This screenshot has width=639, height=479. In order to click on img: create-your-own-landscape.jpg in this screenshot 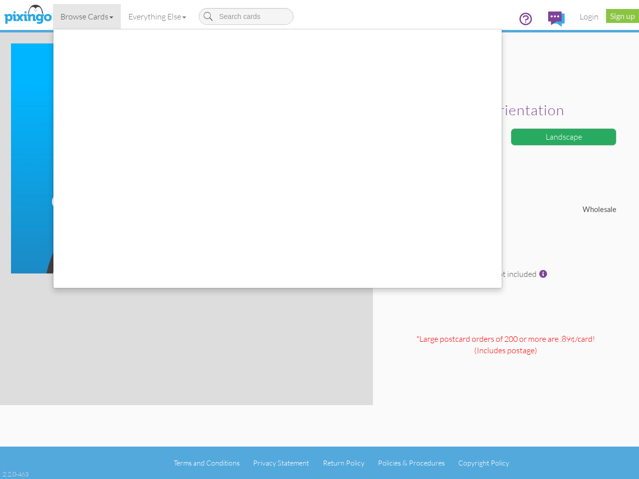, I will do `click(186, 158)`.